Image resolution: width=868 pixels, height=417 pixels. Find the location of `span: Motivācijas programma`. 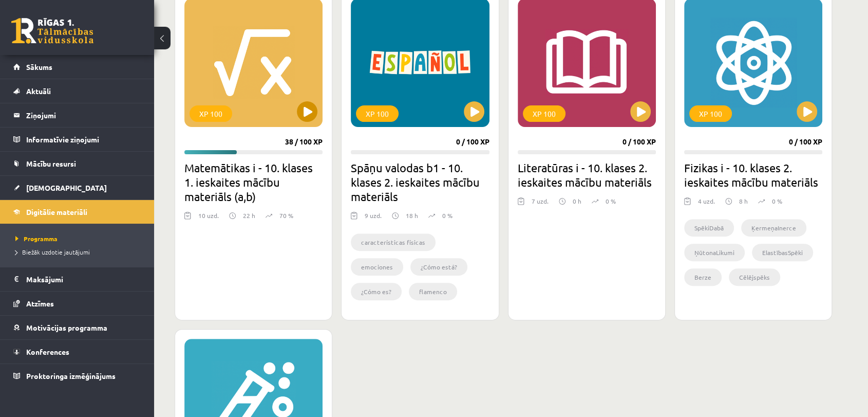

span: Motivācijas programma is located at coordinates (66, 327).